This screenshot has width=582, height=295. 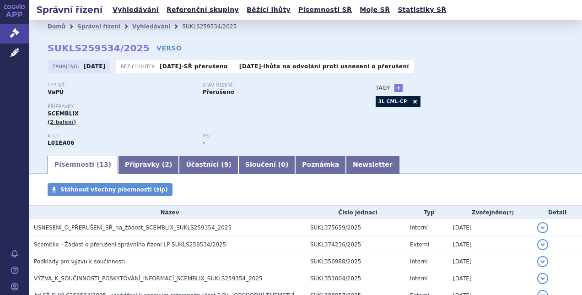 I want to click on strong: VaPÚ, so click(x=55, y=92).